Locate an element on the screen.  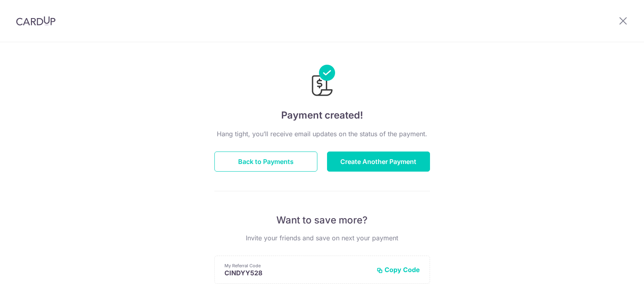
p: My Referral Code is located at coordinates (297, 266).